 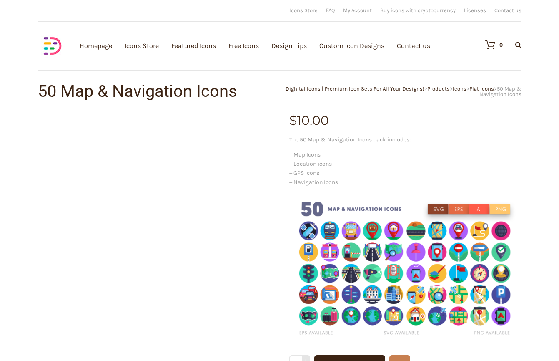 I want to click on a: Contact us, so click(x=508, y=10).